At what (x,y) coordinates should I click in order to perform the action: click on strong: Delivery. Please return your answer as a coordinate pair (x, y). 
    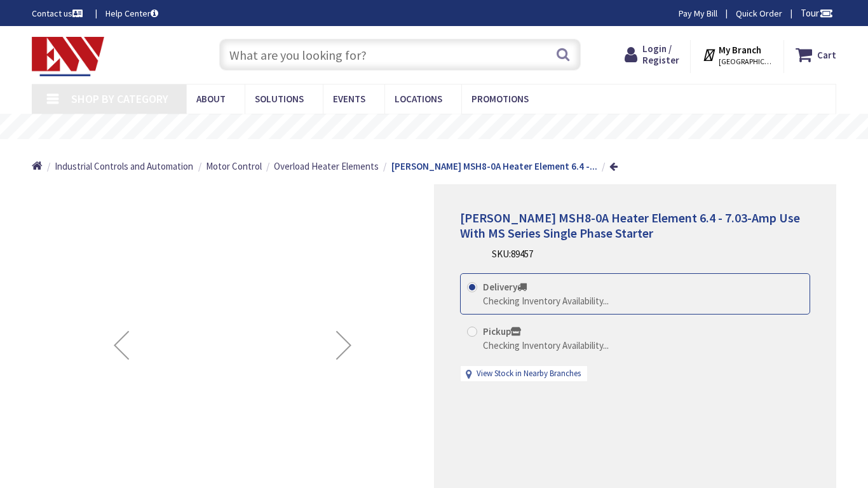
    Looking at the image, I should click on (504, 287).